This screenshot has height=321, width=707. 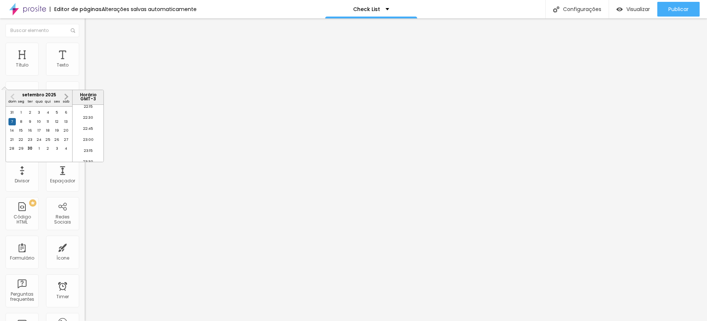 What do you see at coordinates (12, 131) in the screenshot?
I see `div: Choose domingo, 14 de setembro de 2025` at bounding box center [12, 131].